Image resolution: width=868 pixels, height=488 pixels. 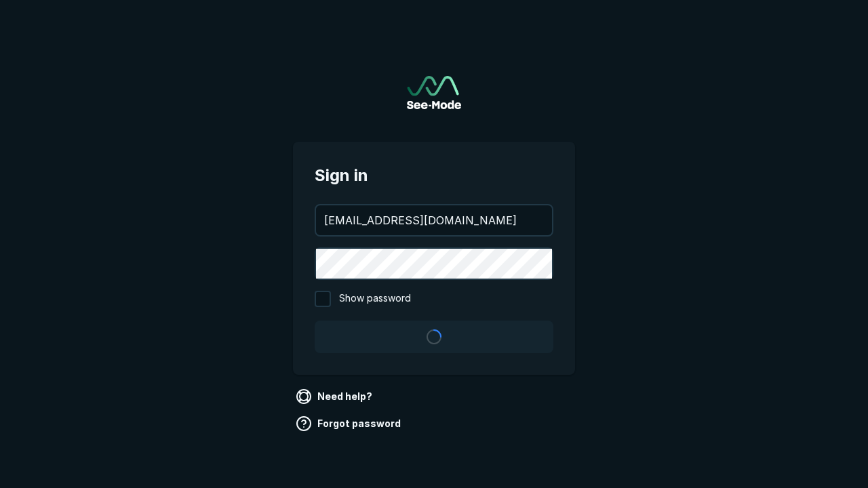 I want to click on span: Show password, so click(x=375, y=299).